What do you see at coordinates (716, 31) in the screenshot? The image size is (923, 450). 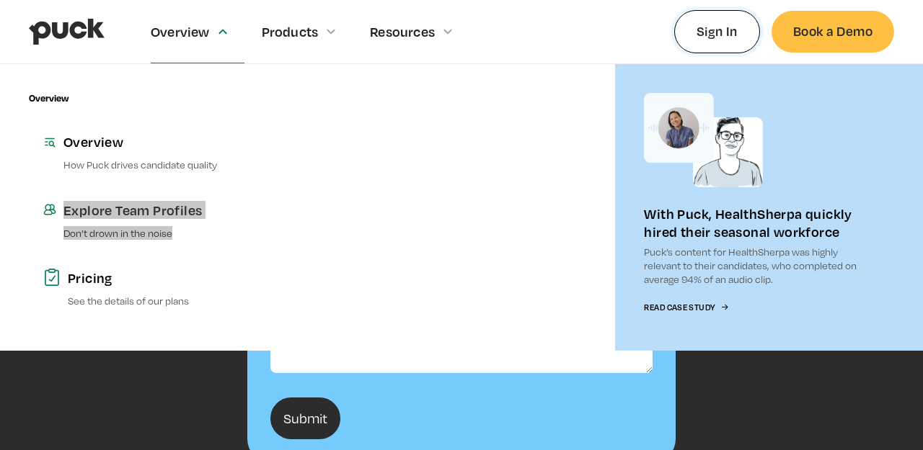 I see `a: Sign In` at bounding box center [716, 31].